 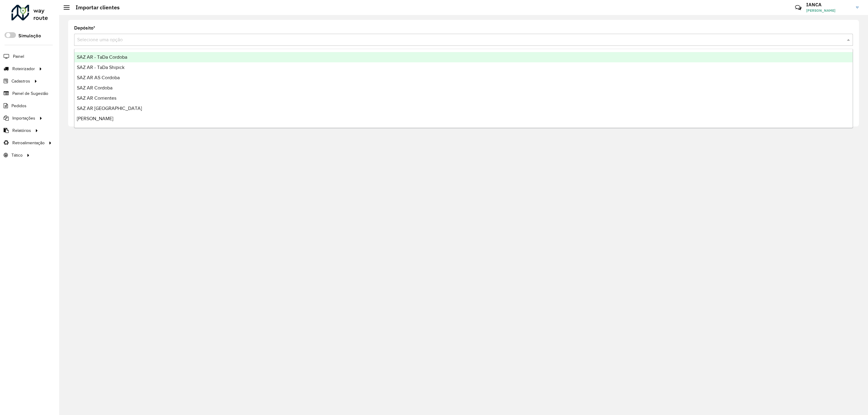 What do you see at coordinates (24, 118) in the screenshot?
I see `span: Importações` at bounding box center [24, 118].